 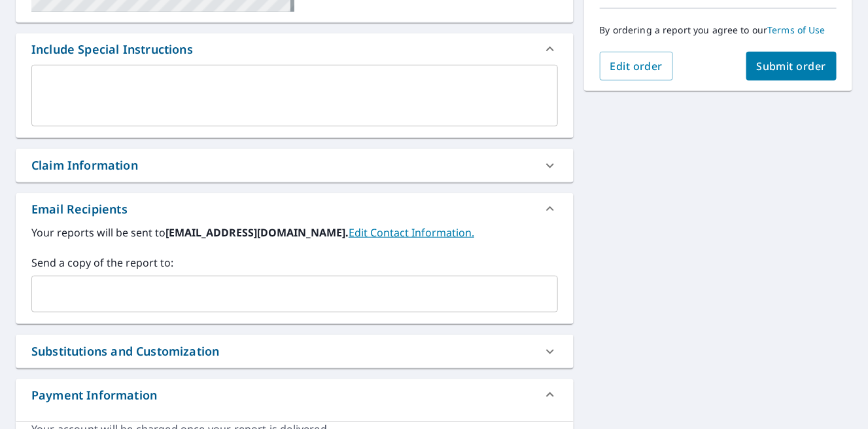 I want to click on a: Terms of Use, so click(x=797, y=29).